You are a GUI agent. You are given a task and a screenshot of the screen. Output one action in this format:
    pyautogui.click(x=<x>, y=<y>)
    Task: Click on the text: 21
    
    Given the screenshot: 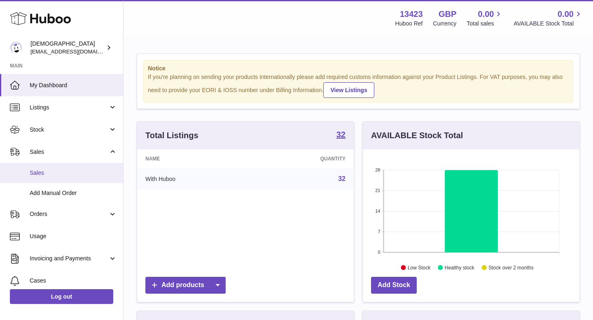 What is the action you would take?
    pyautogui.click(x=378, y=191)
    